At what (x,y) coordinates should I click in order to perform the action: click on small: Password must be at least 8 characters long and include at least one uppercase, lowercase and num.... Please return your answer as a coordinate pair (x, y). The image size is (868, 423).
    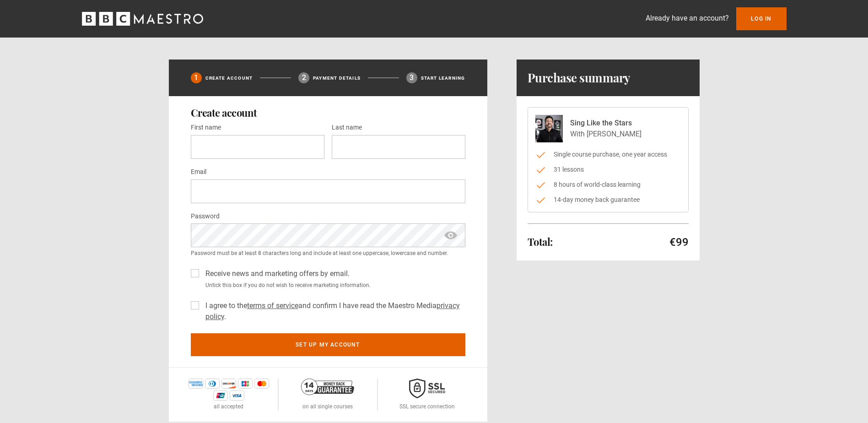
    Looking at the image, I should click on (328, 253).